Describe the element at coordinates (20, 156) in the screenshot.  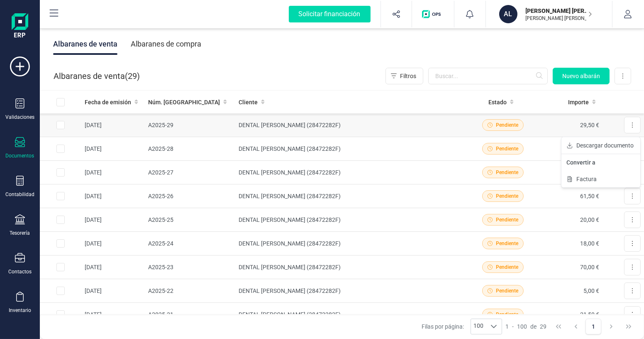
I see `div: Documentos` at that location.